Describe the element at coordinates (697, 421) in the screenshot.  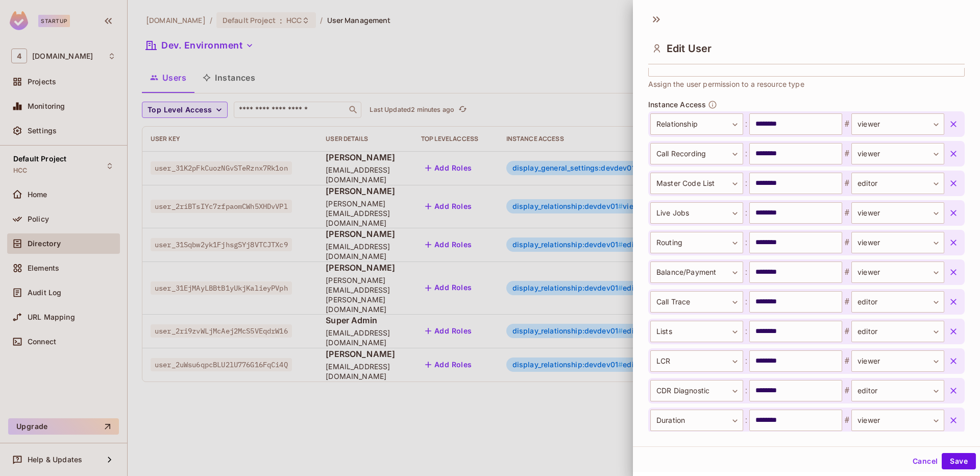
I see `div: Duration` at that location.